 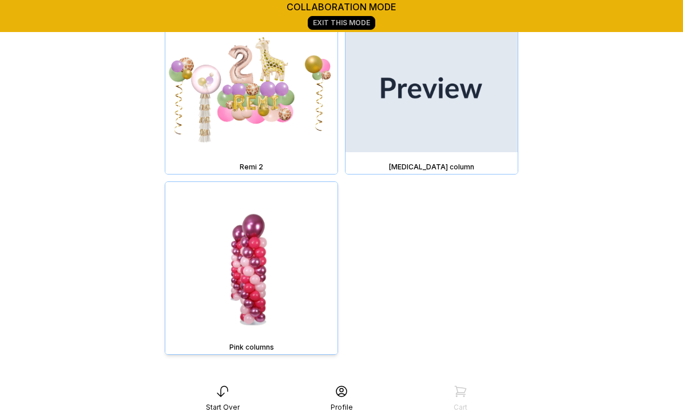 I want to click on img: Remi 2, so click(x=251, y=87).